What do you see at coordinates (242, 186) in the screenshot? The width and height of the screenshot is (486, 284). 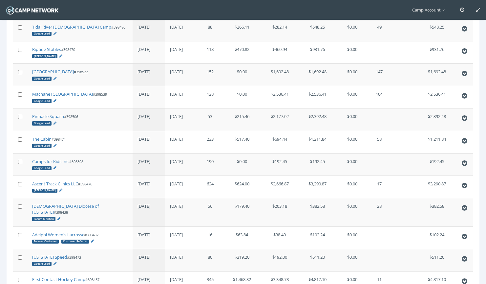 I see `td: $624.00` at bounding box center [242, 186].